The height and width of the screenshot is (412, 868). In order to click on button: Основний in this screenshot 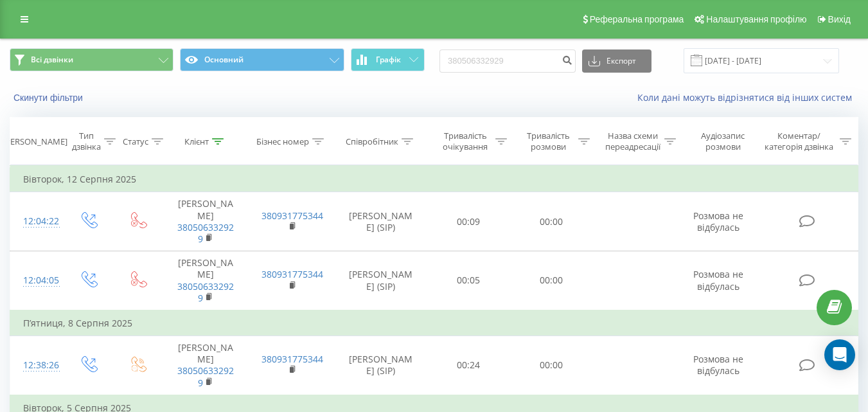, I will do `click(261, 59)`.